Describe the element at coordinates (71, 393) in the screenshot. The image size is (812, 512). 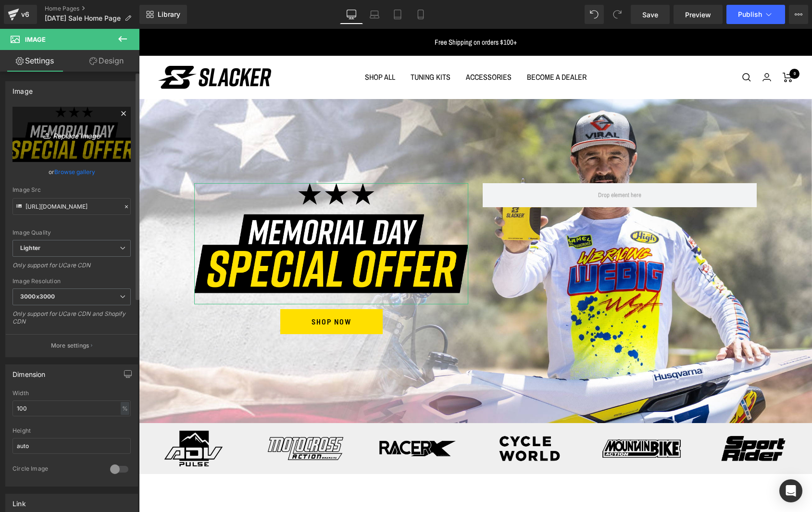
I see `div: Width` at that location.